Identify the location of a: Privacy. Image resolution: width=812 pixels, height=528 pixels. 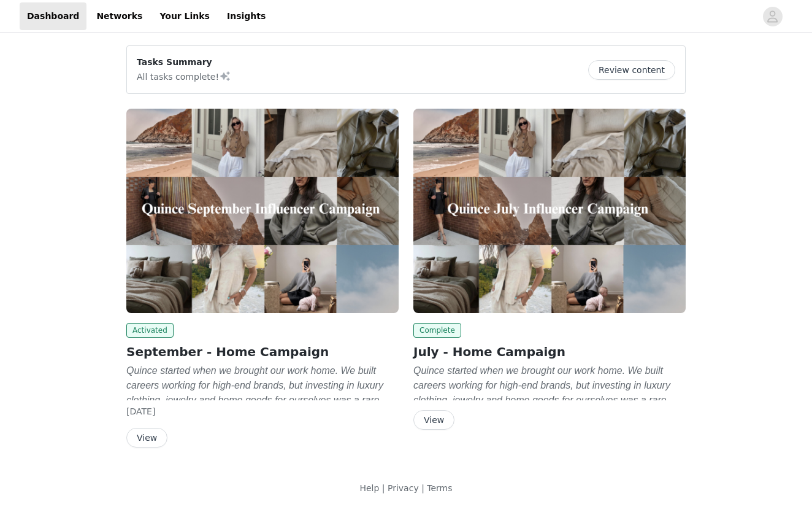
(403, 488).